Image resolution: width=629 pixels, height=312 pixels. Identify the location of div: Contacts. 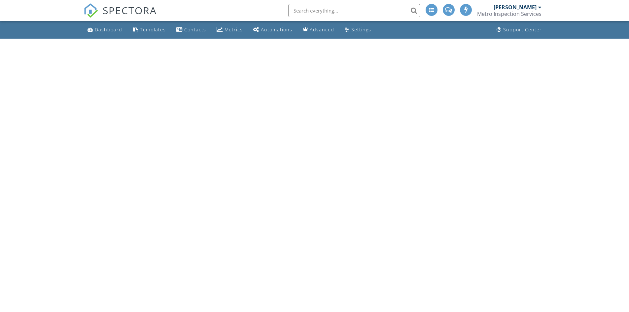
(195, 29).